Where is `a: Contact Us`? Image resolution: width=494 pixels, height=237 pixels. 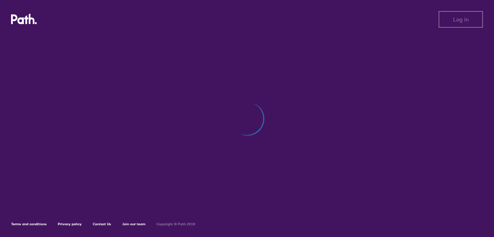 a: Contact Us is located at coordinates (102, 224).